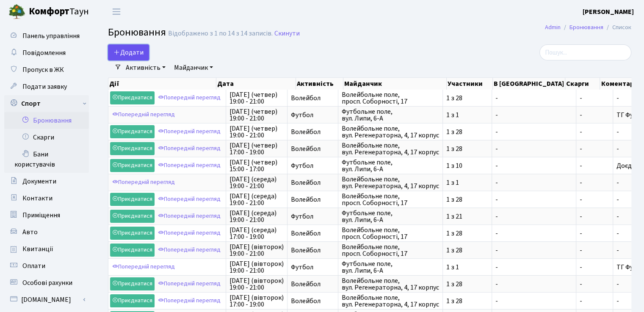 Image resolution: width=644 pixels, height=312 pixels. I want to click on a: Оплати, so click(47, 266).